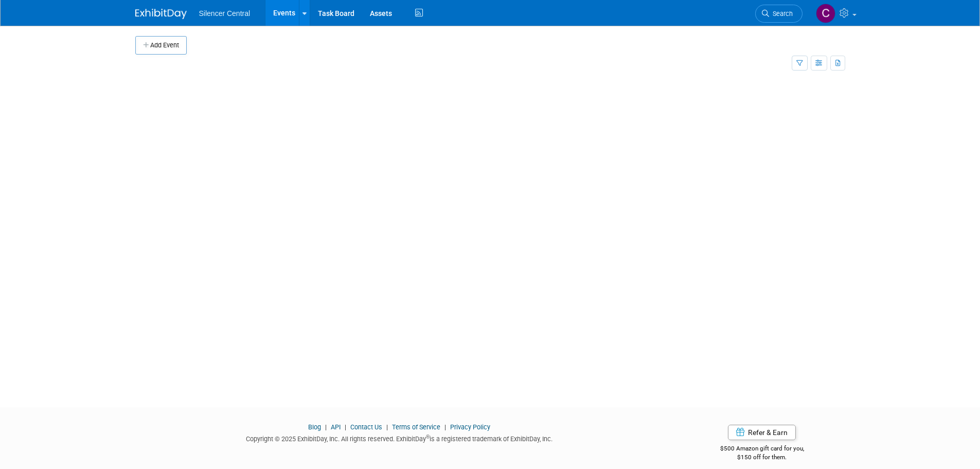  Describe the element at coordinates (470, 427) in the screenshot. I see `a: Privacy Policy` at that location.